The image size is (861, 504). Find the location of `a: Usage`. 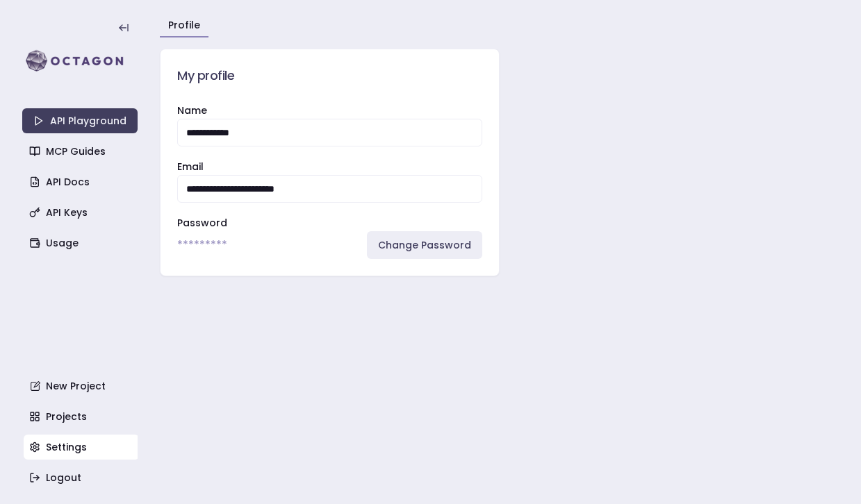

a: Usage is located at coordinates (81, 243).